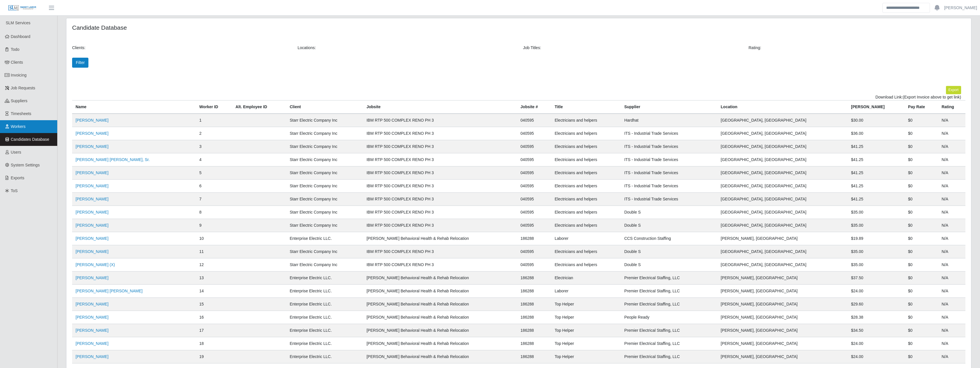 The image size is (980, 368). Describe the element at coordinates (25, 165) in the screenshot. I see `span: System Settings` at that location.